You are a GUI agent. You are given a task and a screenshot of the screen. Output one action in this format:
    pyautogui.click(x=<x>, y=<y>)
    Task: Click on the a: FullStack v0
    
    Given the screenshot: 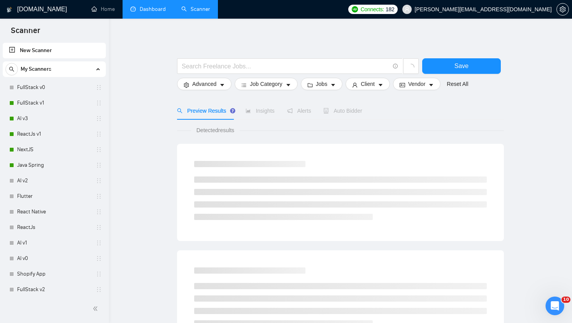 What is the action you would take?
    pyautogui.click(x=54, y=88)
    